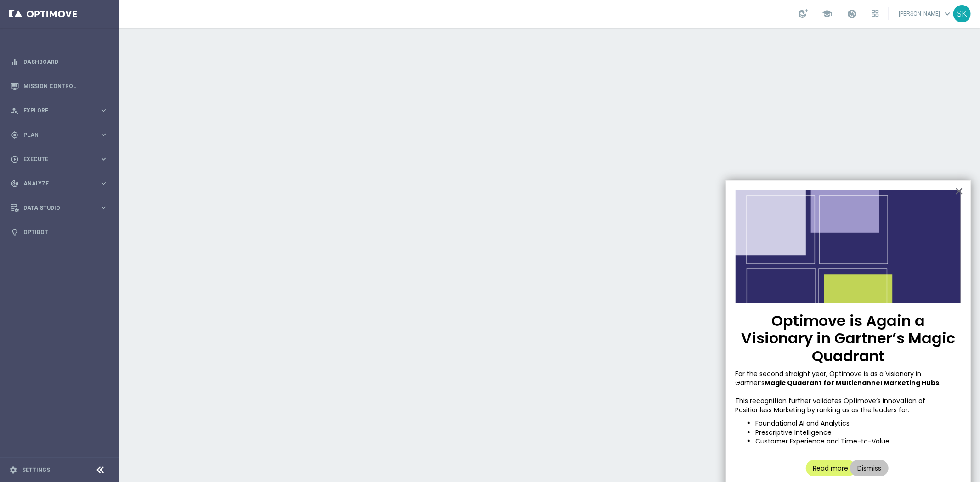  Describe the element at coordinates (15, 111) in the screenshot. I see `i: person_search` at that location.